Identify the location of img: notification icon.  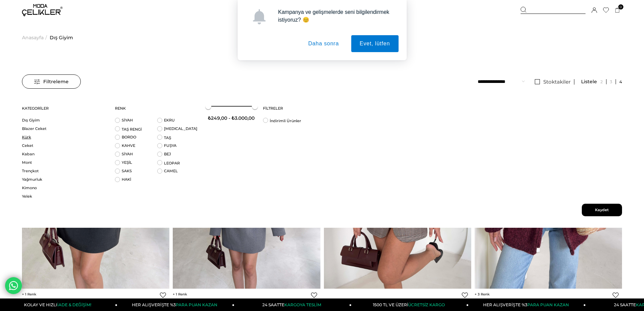
(259, 17).